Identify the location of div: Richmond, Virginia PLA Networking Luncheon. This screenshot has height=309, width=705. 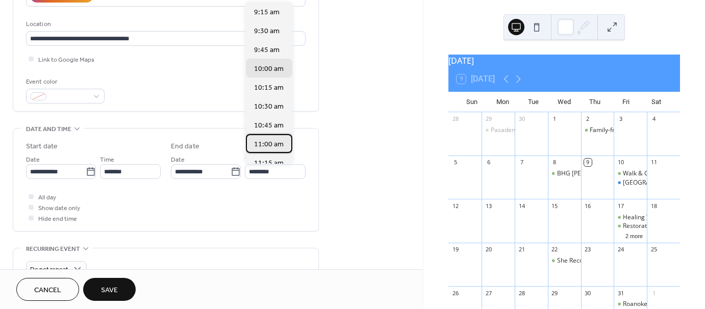
(630, 182).